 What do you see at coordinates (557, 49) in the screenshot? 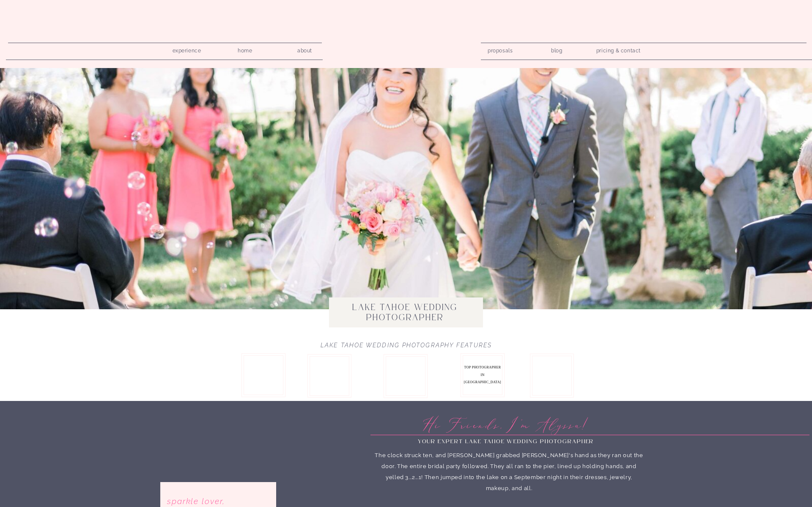
I see `a: blog` at bounding box center [557, 49].